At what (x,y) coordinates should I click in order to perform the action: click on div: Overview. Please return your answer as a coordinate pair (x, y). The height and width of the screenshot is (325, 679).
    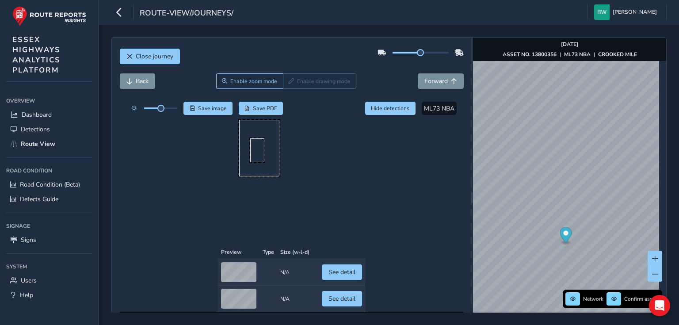
    Looking at the image, I should click on (49, 101).